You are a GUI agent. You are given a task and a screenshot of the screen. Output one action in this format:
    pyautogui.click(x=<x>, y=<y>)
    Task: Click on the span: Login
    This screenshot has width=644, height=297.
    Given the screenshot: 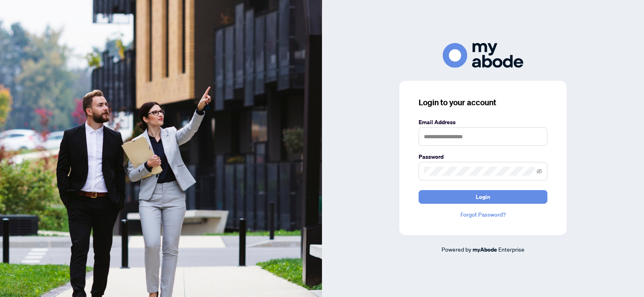 What is the action you would take?
    pyautogui.click(x=483, y=197)
    